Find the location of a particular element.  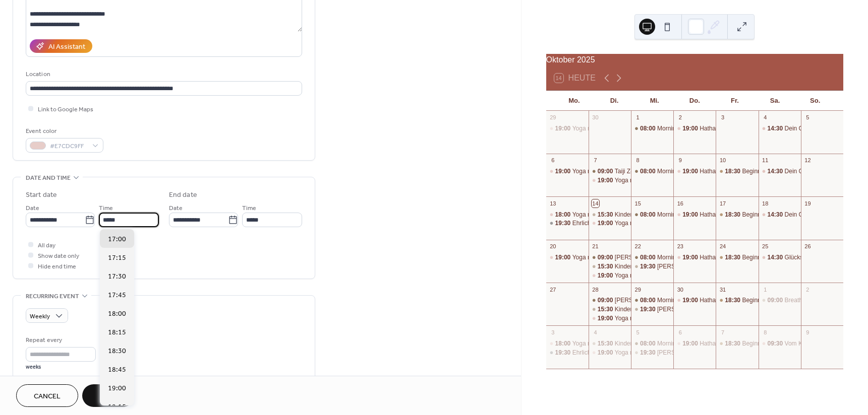

span: Cancel is located at coordinates (47, 397).